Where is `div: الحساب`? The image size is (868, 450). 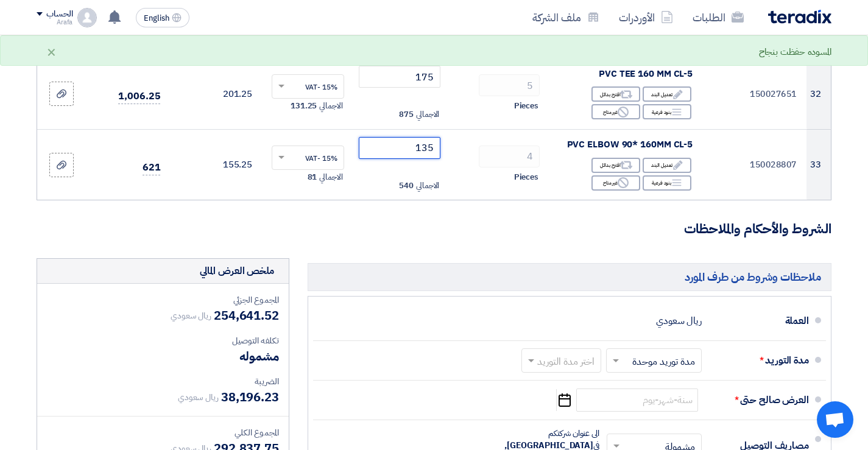 div: الحساب is located at coordinates (59, 14).